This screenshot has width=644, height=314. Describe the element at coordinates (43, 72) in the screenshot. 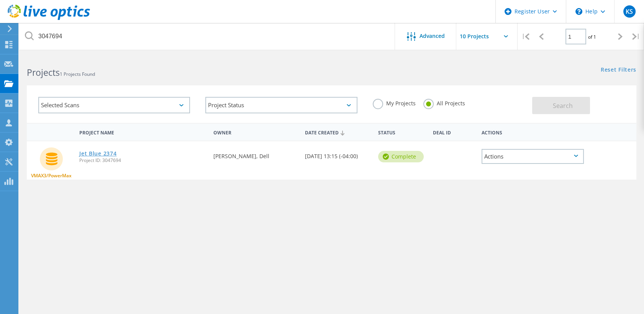

I see `b: Projects` at that location.